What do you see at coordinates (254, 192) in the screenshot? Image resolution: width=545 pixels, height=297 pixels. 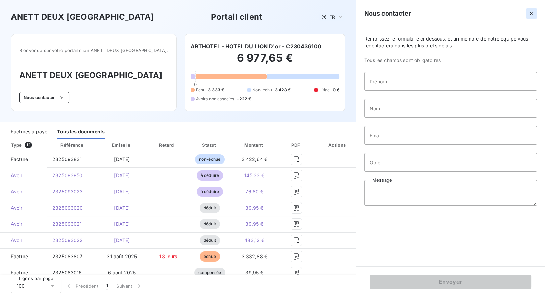 I see `span: 76,80 €` at bounding box center [254, 192].